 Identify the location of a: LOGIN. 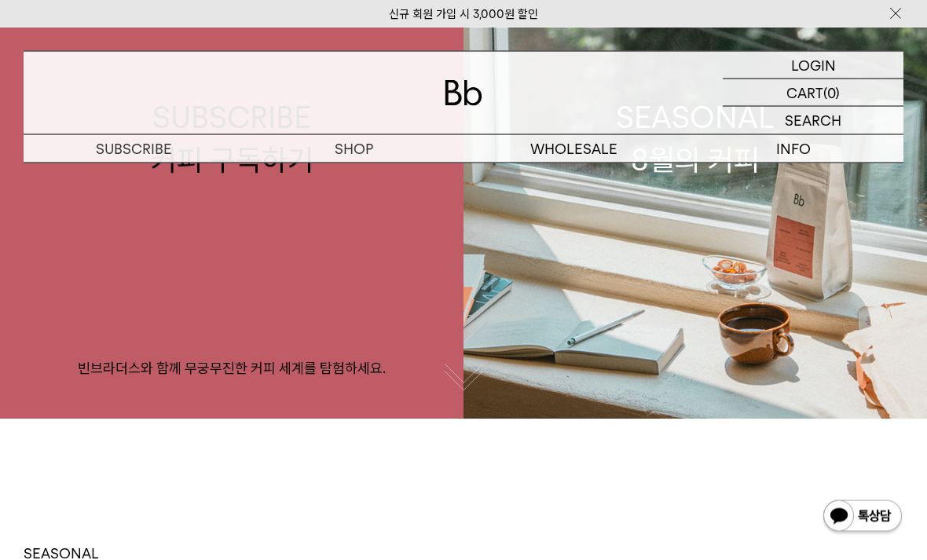
(813, 65).